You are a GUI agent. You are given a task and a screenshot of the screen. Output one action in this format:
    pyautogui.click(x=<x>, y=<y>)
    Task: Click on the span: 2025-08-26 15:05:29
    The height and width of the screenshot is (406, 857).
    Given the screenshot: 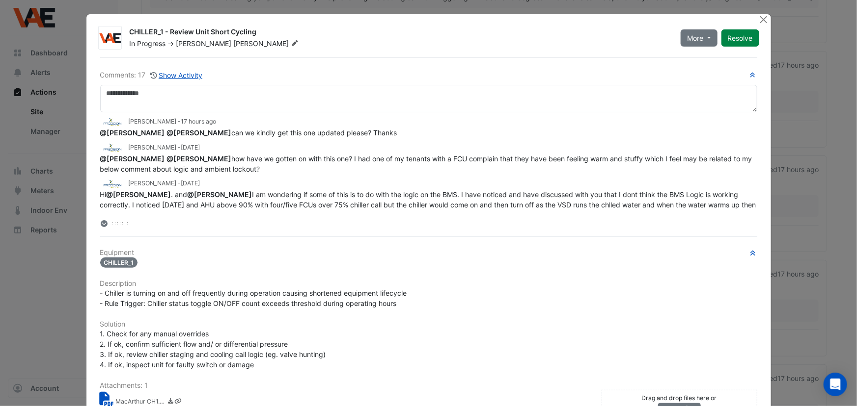 What is the action you would take?
    pyautogui.click(x=190, y=147)
    